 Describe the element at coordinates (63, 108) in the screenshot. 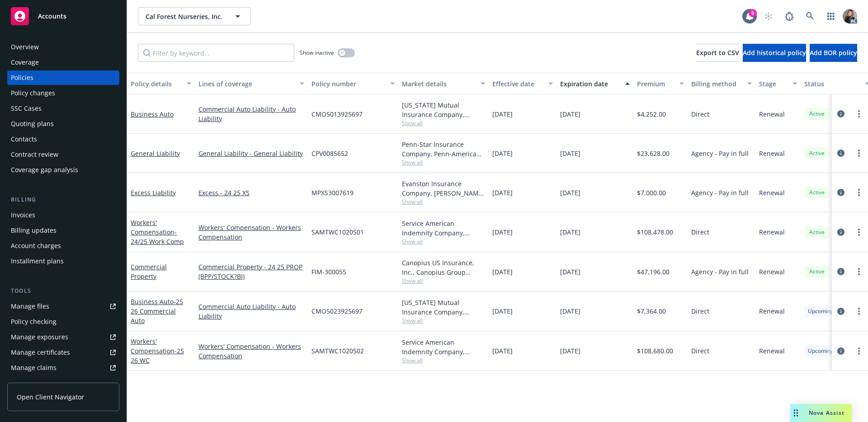

I see `a: SSC Cases` at that location.